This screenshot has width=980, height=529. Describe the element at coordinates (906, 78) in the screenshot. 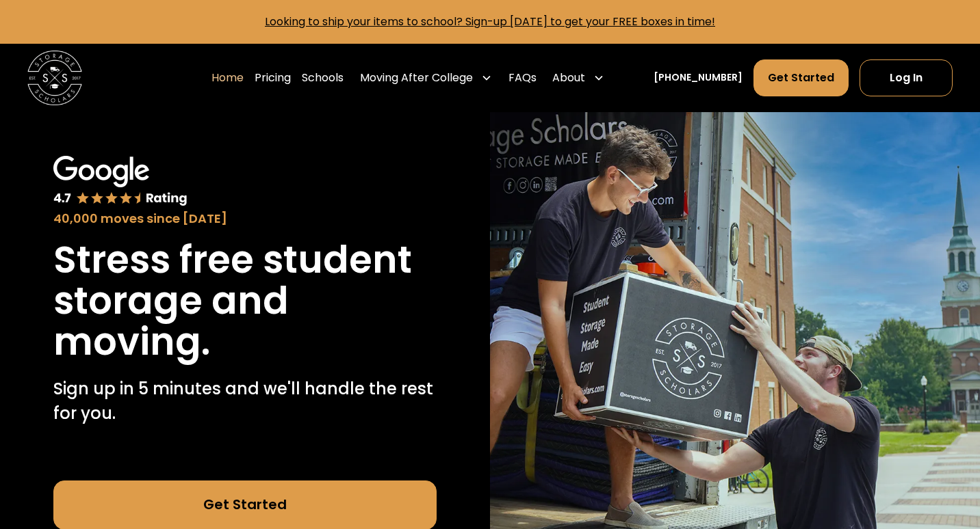

I see `a: Log In` at that location.